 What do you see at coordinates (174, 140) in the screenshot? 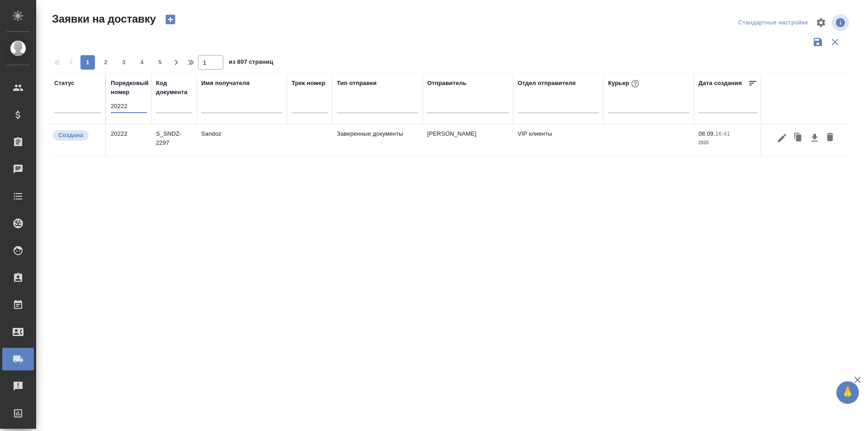
I see `td: S_SNDZ-2297` at bounding box center [174, 140].